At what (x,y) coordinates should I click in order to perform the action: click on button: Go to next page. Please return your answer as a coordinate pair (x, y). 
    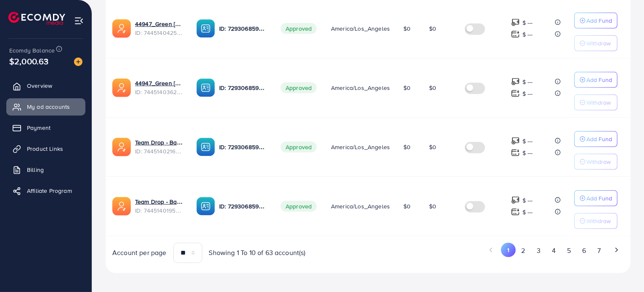
    Looking at the image, I should click on (616, 250).